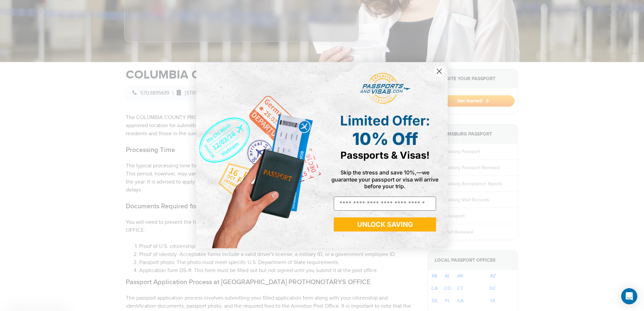  I want to click on span: Passports & Visas!, so click(385, 155).